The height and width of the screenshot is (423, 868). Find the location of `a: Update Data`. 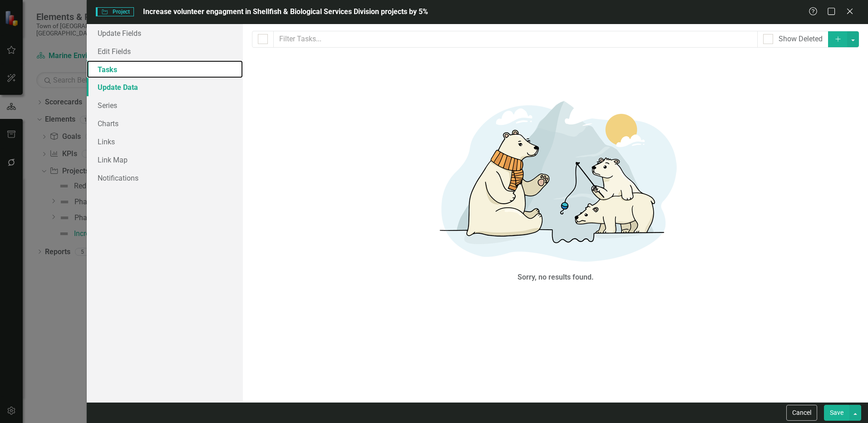

a: Update Data is located at coordinates (165, 87).